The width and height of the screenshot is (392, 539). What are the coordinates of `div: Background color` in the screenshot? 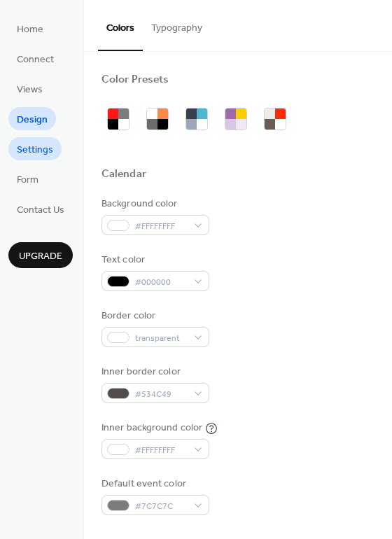 It's located at (154, 204).